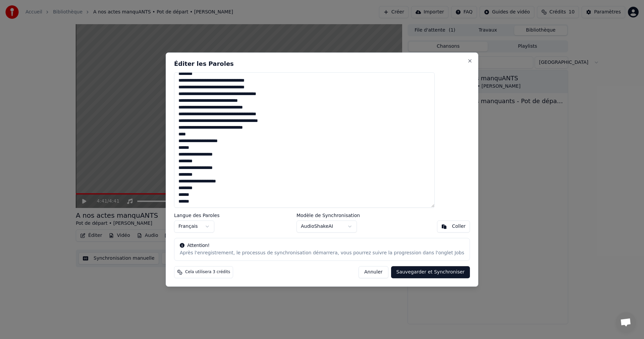  What do you see at coordinates (208, 272) in the screenshot?
I see `span: Cela utilisera 3 crédits` at bounding box center [208, 272].